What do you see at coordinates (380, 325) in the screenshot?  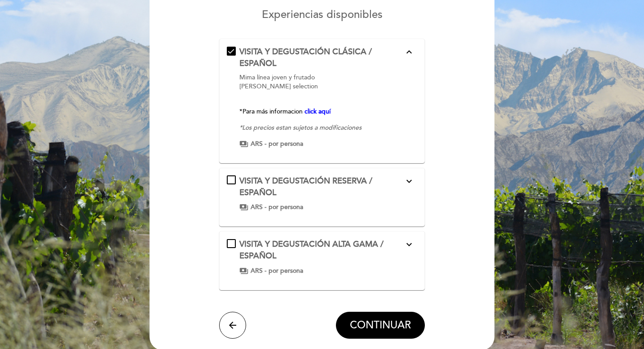 I see `span: CONTINUAR` at bounding box center [380, 325].